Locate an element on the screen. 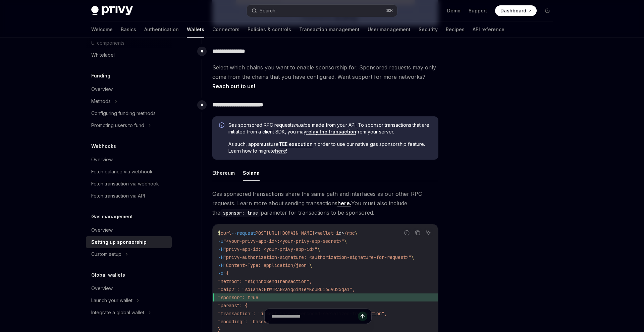 The height and width of the screenshot is (332, 644). a: Wallets is located at coordinates (196, 30).